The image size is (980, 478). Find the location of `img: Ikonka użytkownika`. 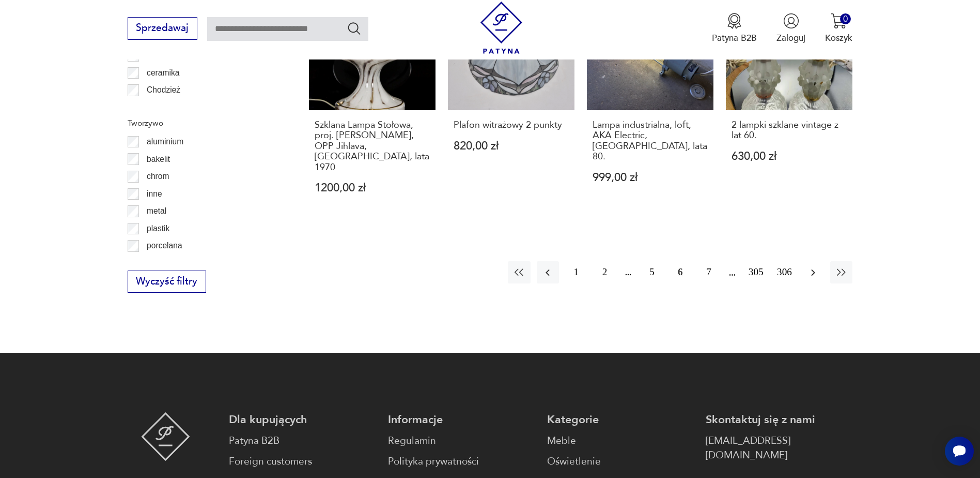

img: Ikonka użytkownika is located at coordinates (791, 21).